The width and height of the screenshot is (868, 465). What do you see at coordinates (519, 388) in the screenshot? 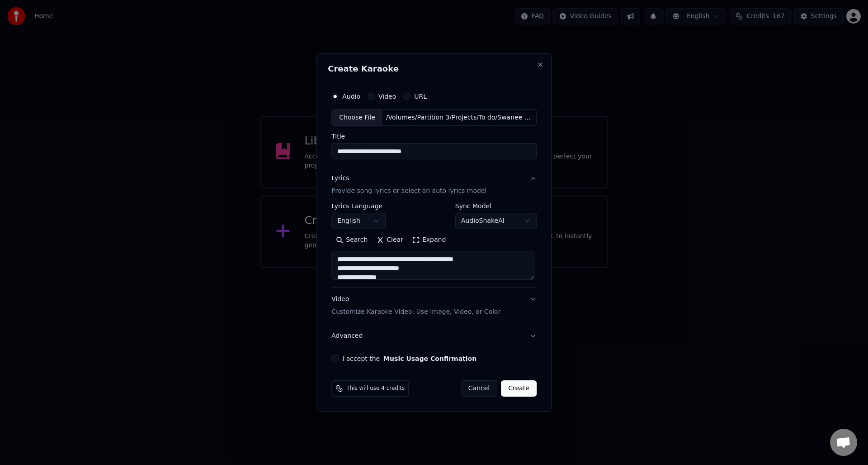
I see `button: Create` at bounding box center [519, 388].